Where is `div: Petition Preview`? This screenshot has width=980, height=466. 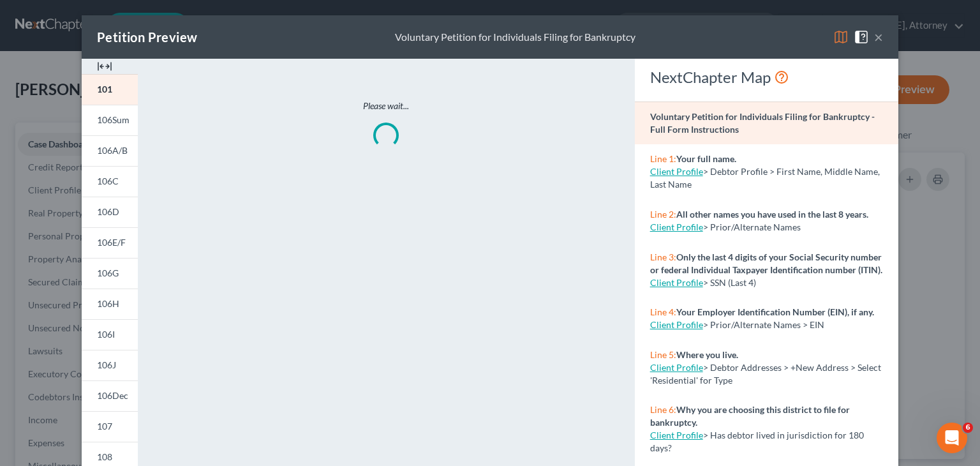 div: Petition Preview is located at coordinates (147, 37).